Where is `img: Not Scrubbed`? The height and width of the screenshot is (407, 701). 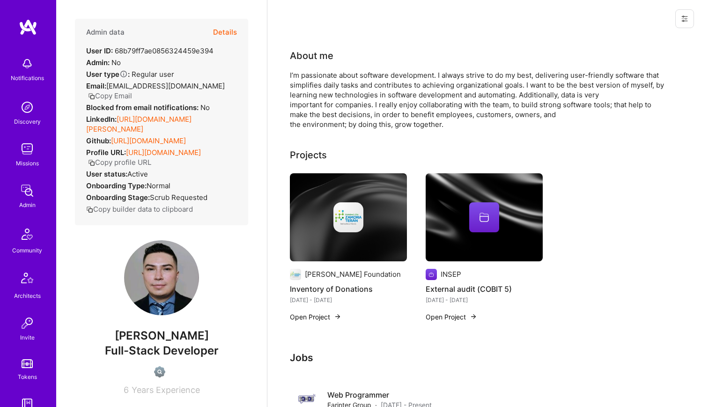 img: Not Scrubbed is located at coordinates (160, 372).